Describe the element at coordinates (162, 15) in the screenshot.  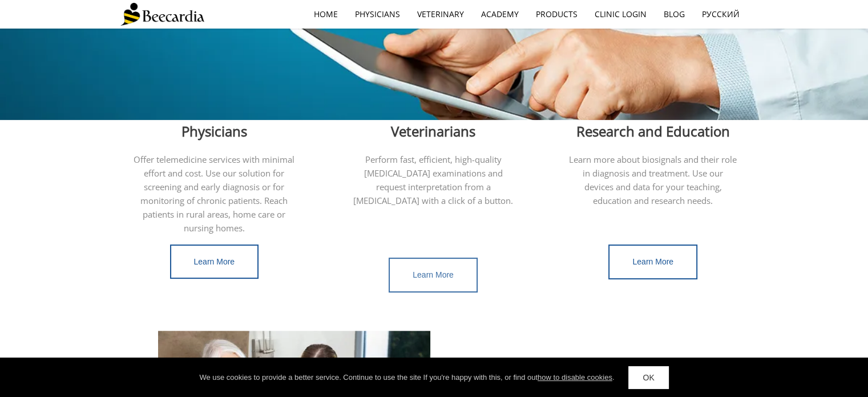
I see `img: Beecardia` at that location.